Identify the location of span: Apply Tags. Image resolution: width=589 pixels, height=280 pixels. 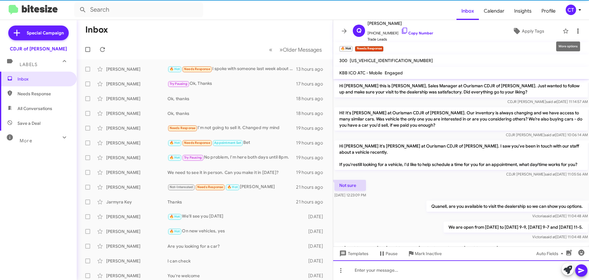
(533, 31).